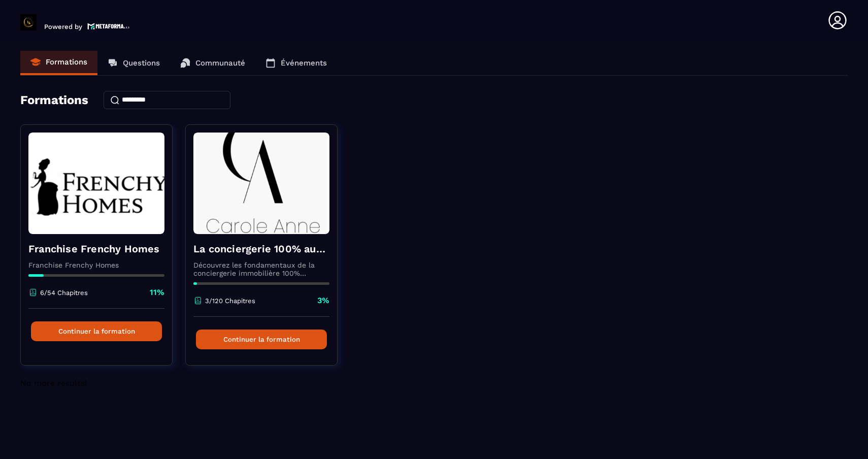 This screenshot has width=868, height=459. I want to click on img: logo, so click(109, 26).